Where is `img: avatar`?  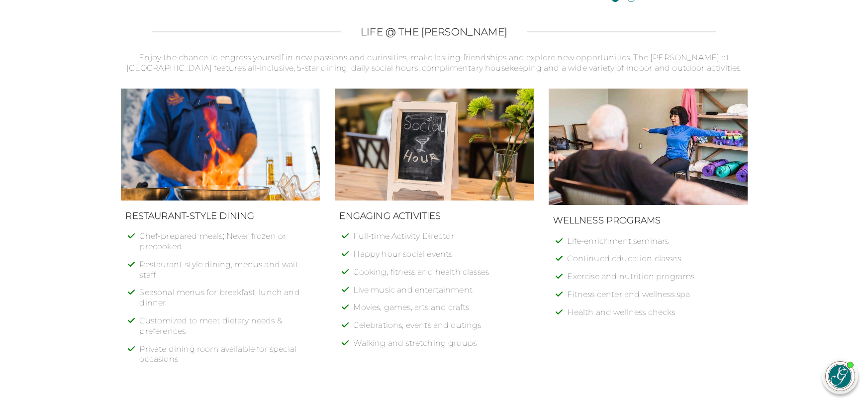 img: avatar is located at coordinates (840, 376).